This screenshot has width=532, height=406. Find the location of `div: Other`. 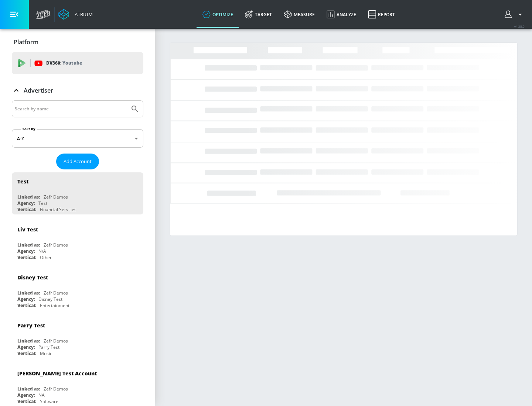

div: Other is located at coordinates (46, 257).